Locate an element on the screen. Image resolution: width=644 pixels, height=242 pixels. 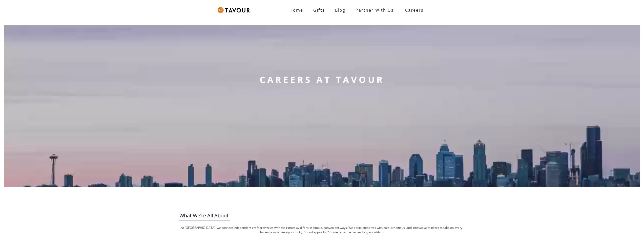
strong: CAREERS AT TAVOUR is located at coordinates (322, 79).